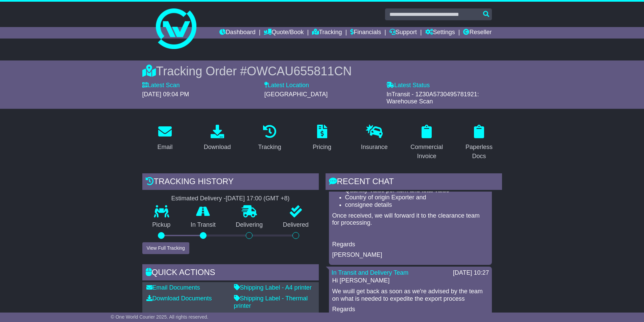  What do you see at coordinates (427, 152) in the screenshot?
I see `div: Commercial Invoice` at bounding box center [427, 152].